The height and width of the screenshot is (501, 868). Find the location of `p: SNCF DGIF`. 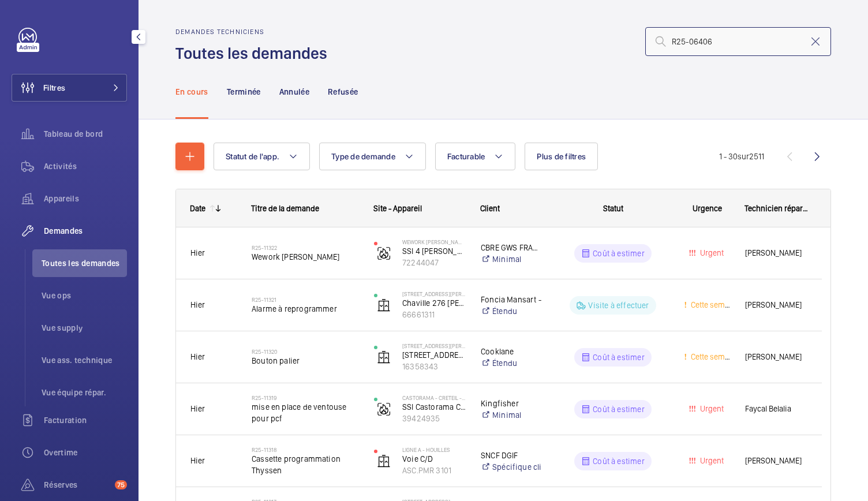

p: SNCF DGIF is located at coordinates (511, 455).